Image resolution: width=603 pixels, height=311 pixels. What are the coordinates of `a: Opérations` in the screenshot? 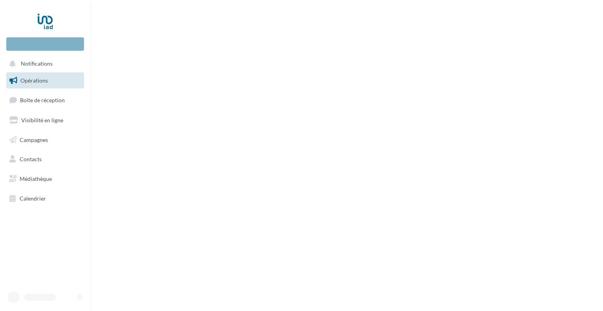 It's located at (45, 80).